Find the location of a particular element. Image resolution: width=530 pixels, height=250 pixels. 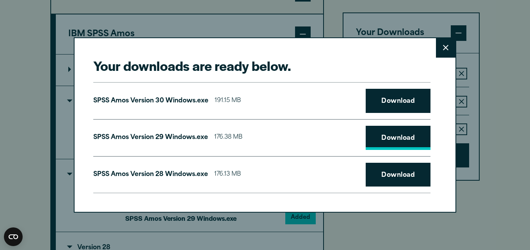

p: SPSS Amos Version 28 Windows.exe is located at coordinates (151, 175).